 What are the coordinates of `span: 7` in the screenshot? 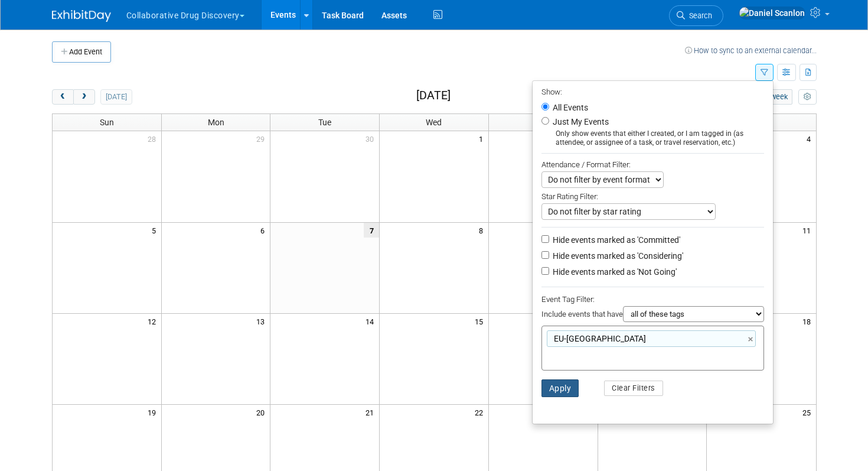 It's located at (371, 230).